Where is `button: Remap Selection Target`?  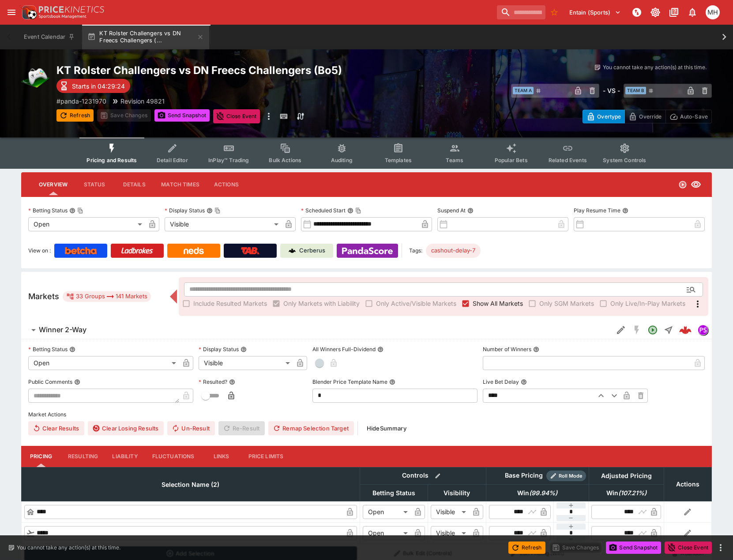
button: Remap Selection Target is located at coordinates (311, 429).